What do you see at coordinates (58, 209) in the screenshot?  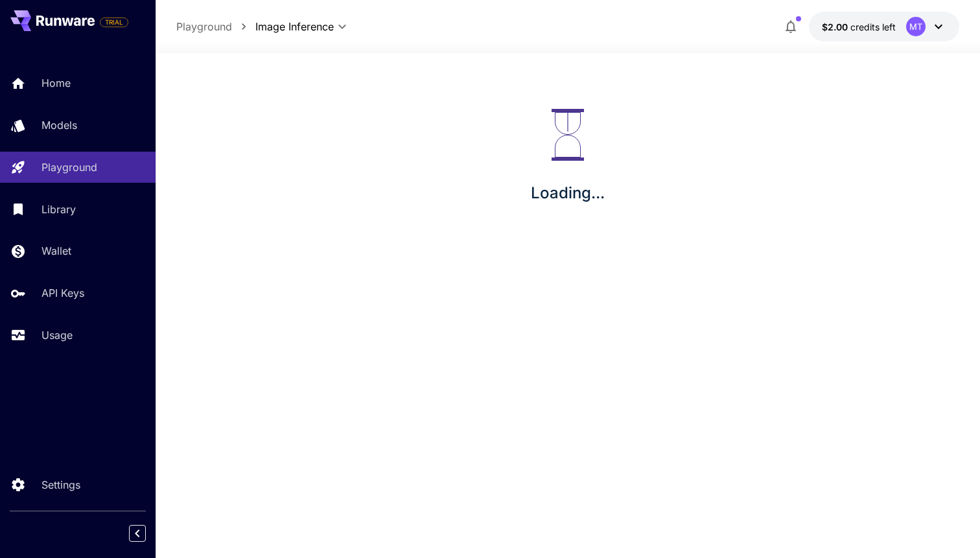 I see `p: Library` at bounding box center [58, 209].